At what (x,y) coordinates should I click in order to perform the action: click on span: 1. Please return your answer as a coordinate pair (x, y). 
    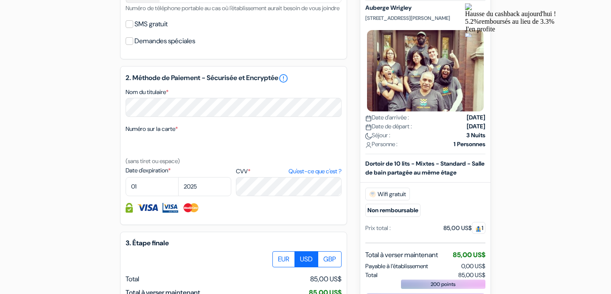
    Looking at the image, I should click on (478, 228).